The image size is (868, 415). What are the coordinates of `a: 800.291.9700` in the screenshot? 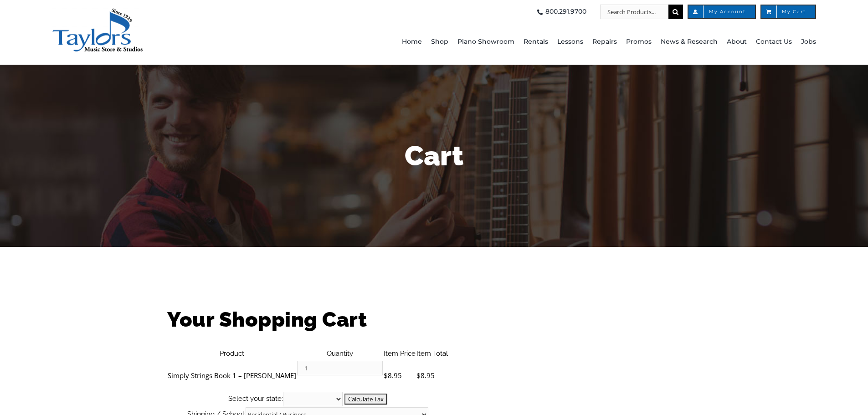 It's located at (561, 12).